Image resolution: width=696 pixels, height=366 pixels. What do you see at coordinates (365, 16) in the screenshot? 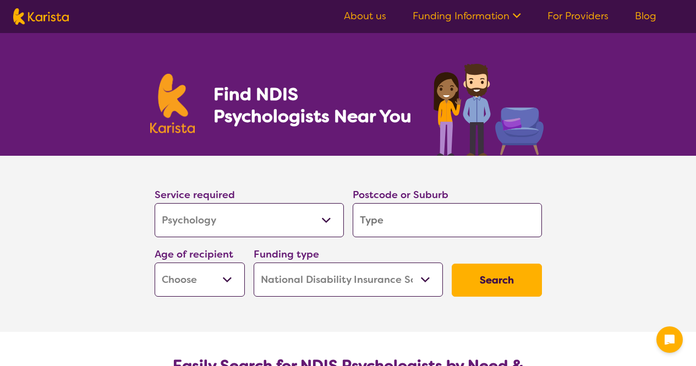
I see `a: About us` at bounding box center [365, 16].